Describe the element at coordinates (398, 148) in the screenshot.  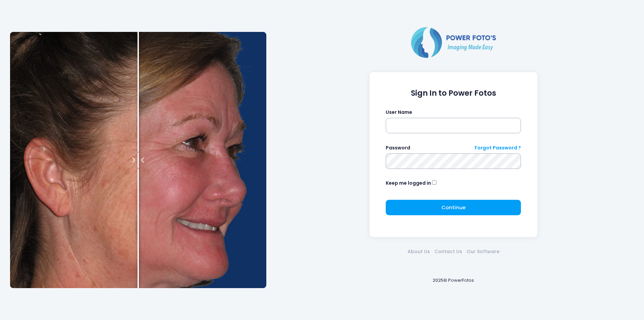
I see `label: Password` at that location.